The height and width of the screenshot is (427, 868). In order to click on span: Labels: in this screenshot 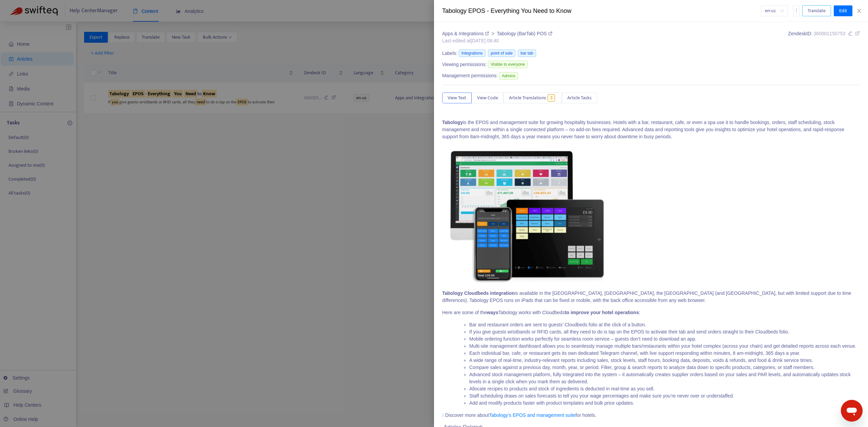, I will do `click(450, 53)`.